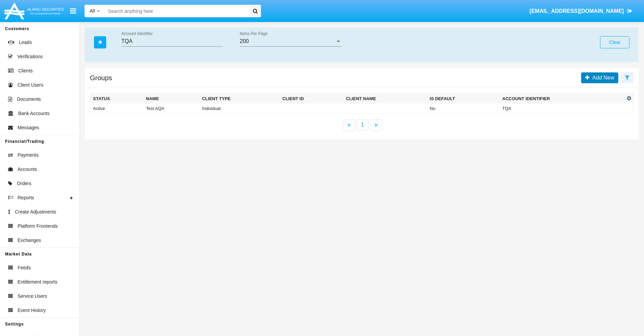  Describe the element at coordinates (34, 113) in the screenshot. I see `span: Bank Accounts` at that location.